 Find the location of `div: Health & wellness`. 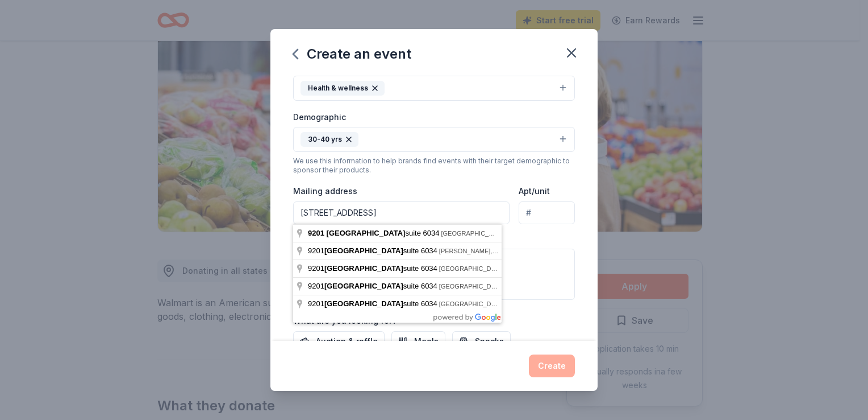

div: Health & wellness is located at coordinates (343, 88).